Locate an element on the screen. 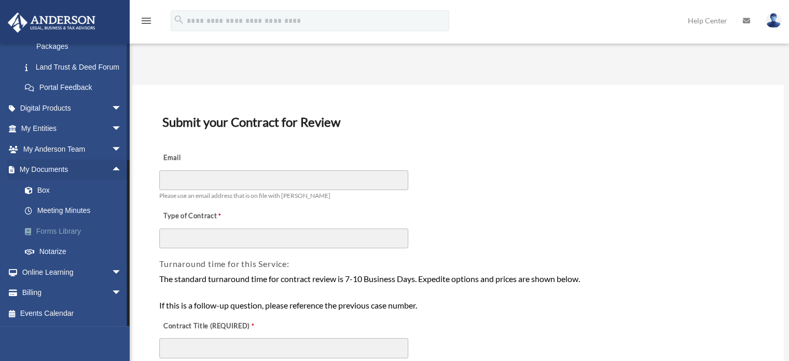 This screenshot has width=789, height=361. i: search is located at coordinates (179, 20).